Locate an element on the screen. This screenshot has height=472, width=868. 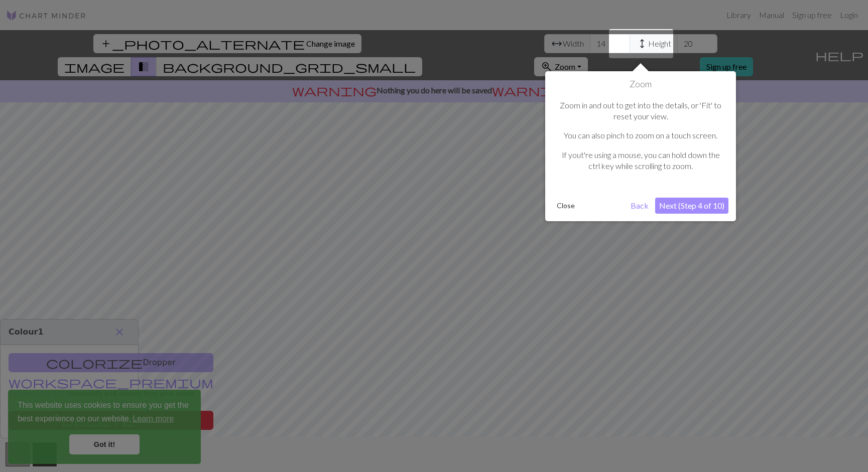
div: Zoom is located at coordinates (640, 146).